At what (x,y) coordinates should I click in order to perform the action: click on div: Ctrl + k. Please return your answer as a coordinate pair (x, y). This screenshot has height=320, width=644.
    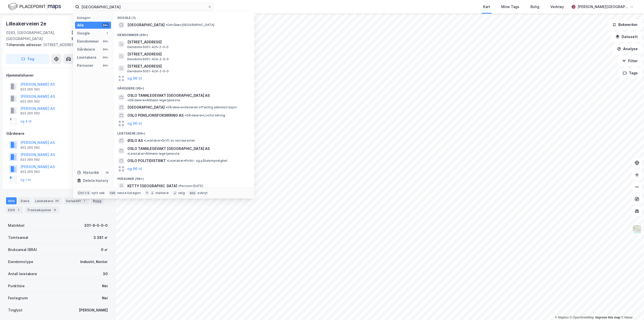
    Looking at the image, I should click on (84, 193).